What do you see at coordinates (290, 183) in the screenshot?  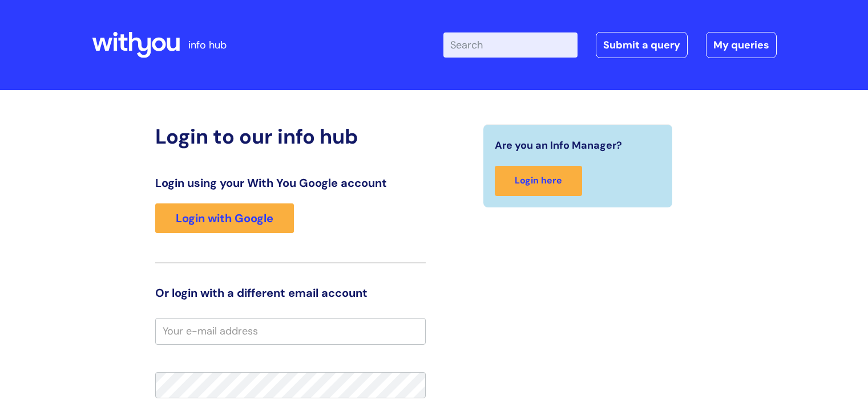 I see `h3: Login using your With You Google account` at bounding box center [290, 183].